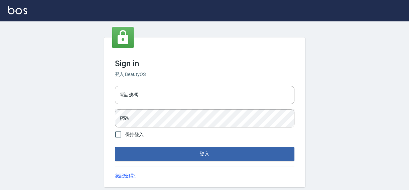 This screenshot has width=409, height=190. Describe the element at coordinates (205, 154) in the screenshot. I see `button: 登入` at that location.